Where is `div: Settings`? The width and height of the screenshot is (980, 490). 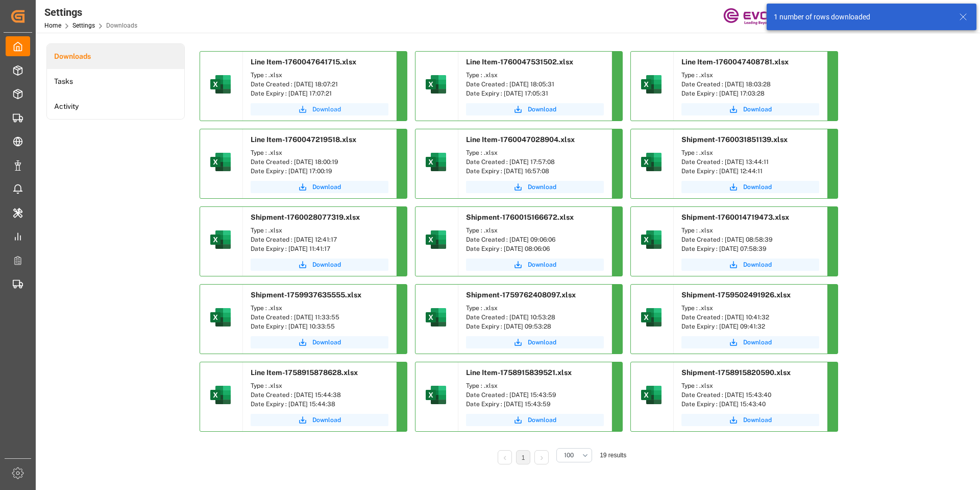 div: Settings is located at coordinates (91, 12).